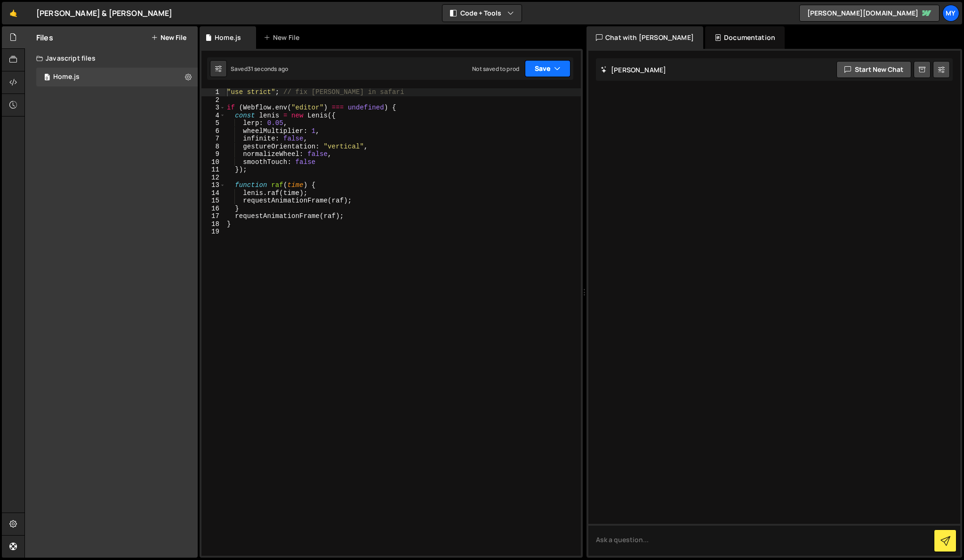  What do you see at coordinates (213, 163) in the screenshot?
I see `div: 10` at bounding box center [213, 163].